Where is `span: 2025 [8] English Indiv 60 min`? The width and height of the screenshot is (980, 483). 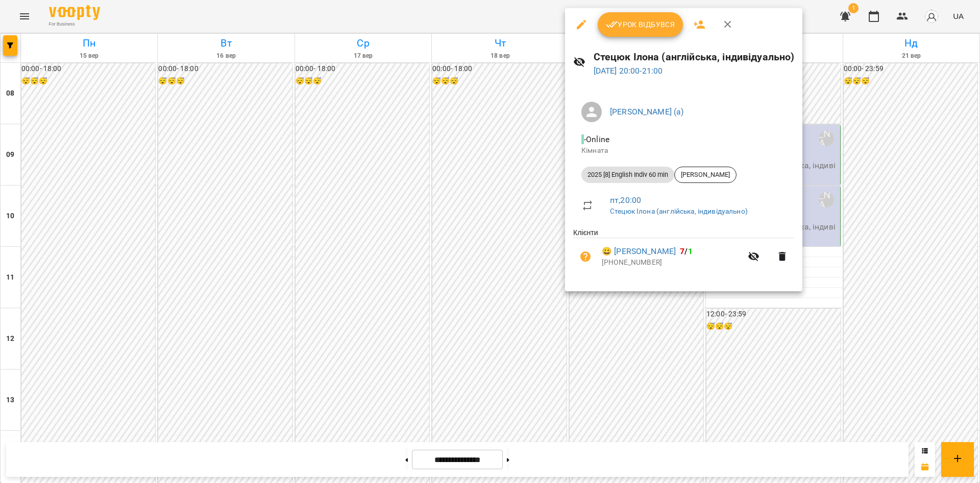
span: 2025 [8] English Indiv 60 min is located at coordinates (628, 174).